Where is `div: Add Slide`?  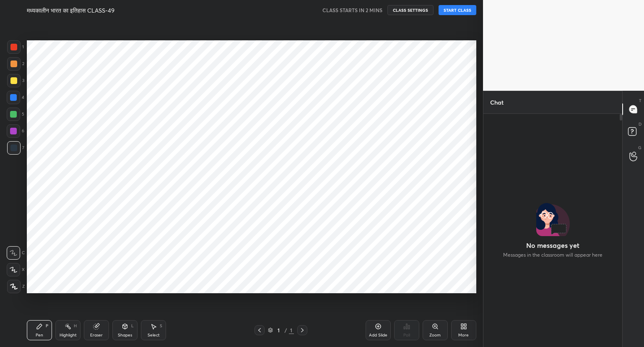
div: Add Slide is located at coordinates (379, 335).